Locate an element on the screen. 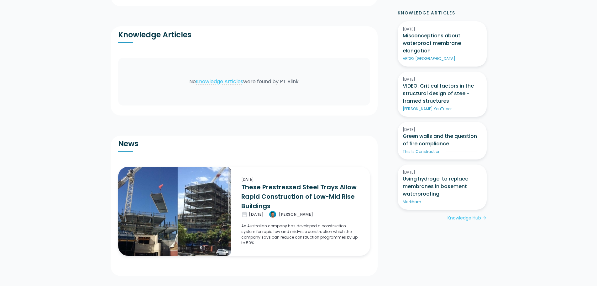 The height and width of the screenshot is (286, 597). div: PT Blink is located at coordinates (289, 81).